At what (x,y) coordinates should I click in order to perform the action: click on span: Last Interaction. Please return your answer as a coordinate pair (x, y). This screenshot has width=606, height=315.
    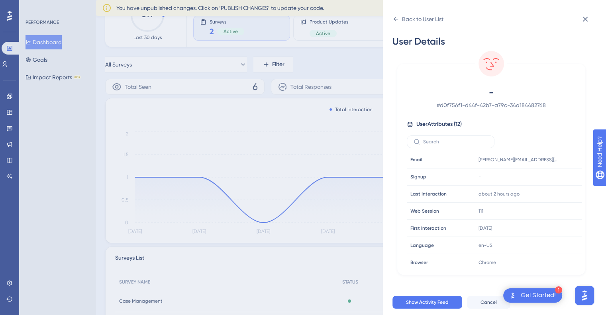
    Looking at the image, I should click on (428, 194).